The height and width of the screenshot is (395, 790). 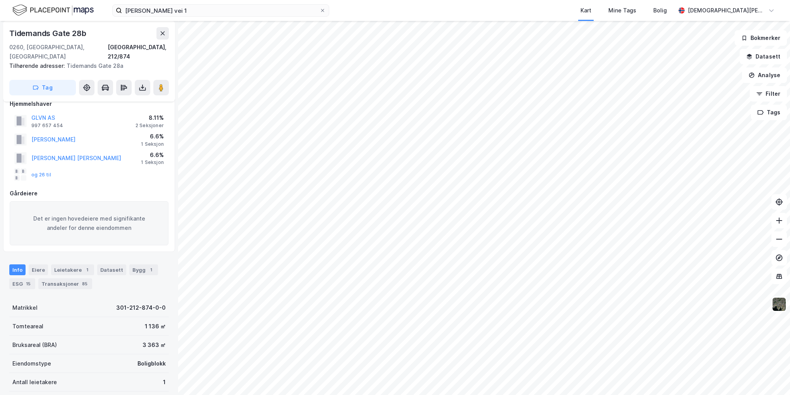 I want to click on div: Chat Widget, so click(x=771, y=376).